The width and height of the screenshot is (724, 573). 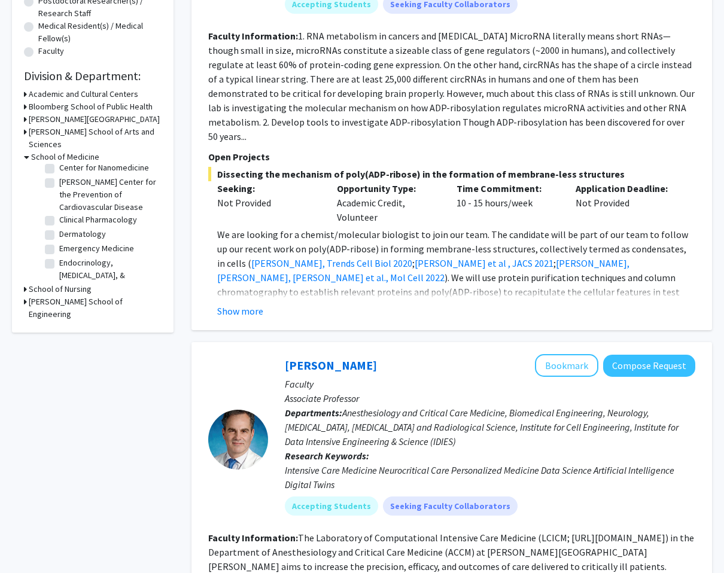 I want to click on p: Faculty, so click(x=490, y=384).